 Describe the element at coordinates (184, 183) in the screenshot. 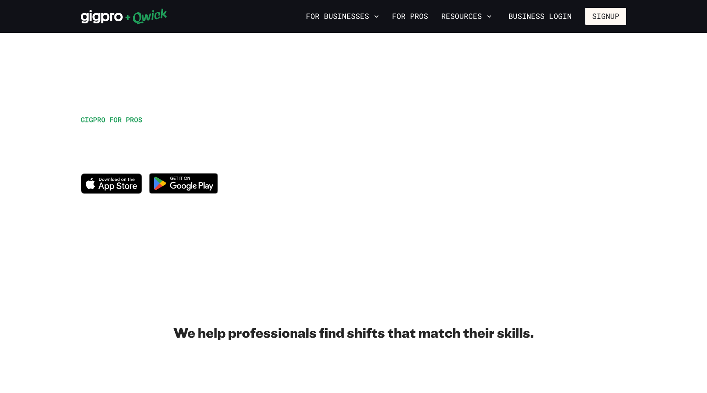

I see `img: Get it on Google Play` at that location.